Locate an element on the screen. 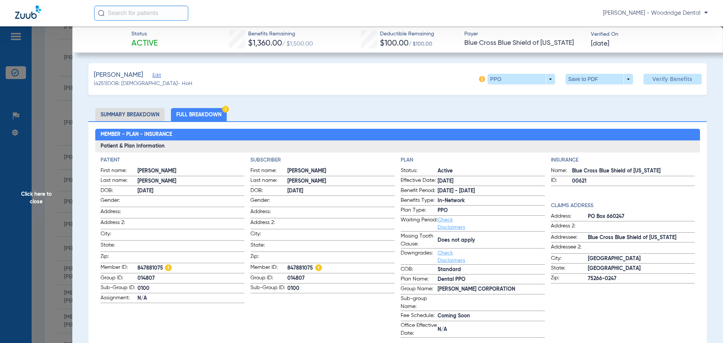 The image size is (723, 343). span: Payer is located at coordinates (524, 34).